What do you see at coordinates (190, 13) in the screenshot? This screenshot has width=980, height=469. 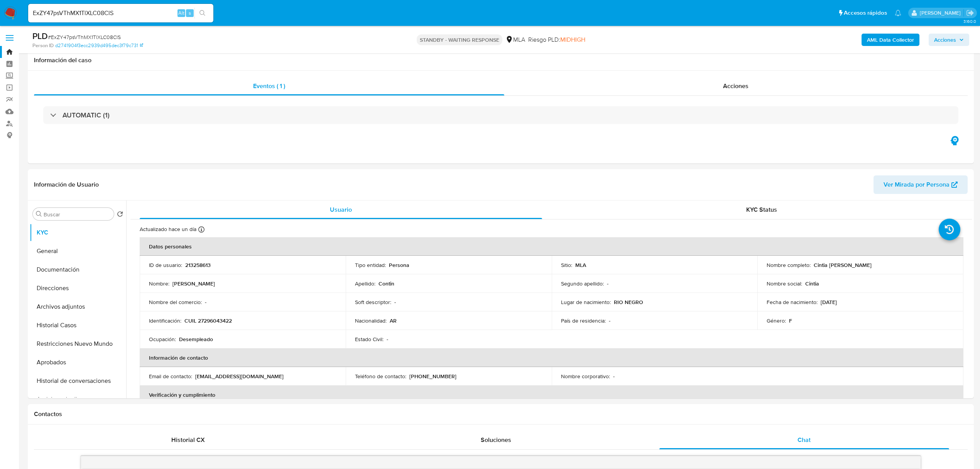 I see `span: s` at bounding box center [190, 13].